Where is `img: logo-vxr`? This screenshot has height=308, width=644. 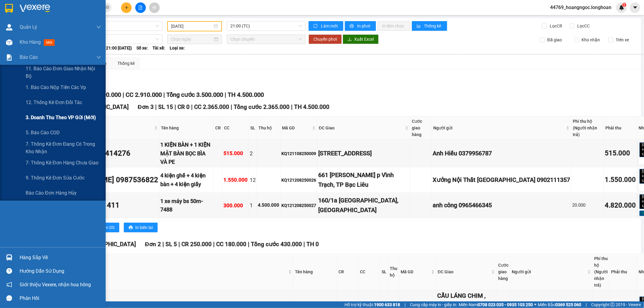 img: logo-vxr is located at coordinates (9, 8).